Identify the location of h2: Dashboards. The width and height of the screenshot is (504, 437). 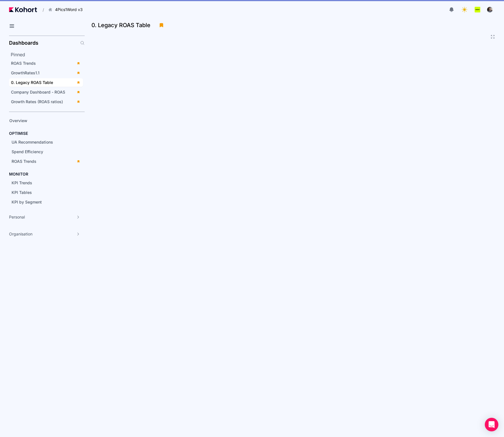
(24, 43).